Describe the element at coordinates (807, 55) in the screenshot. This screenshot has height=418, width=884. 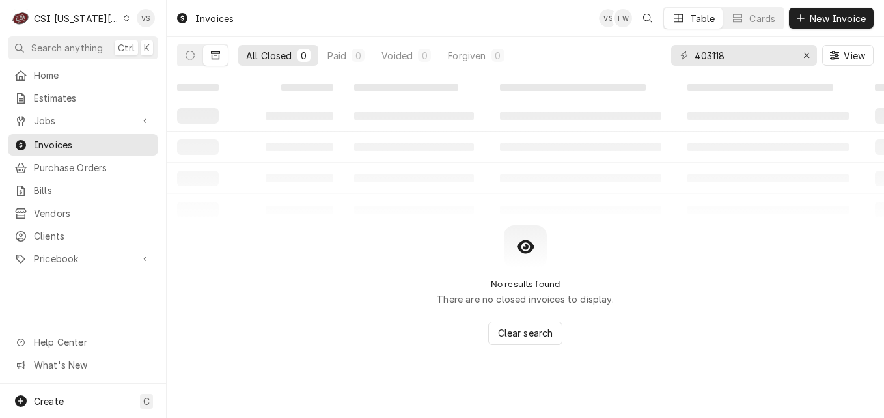
I see `button: Erase input` at that location.